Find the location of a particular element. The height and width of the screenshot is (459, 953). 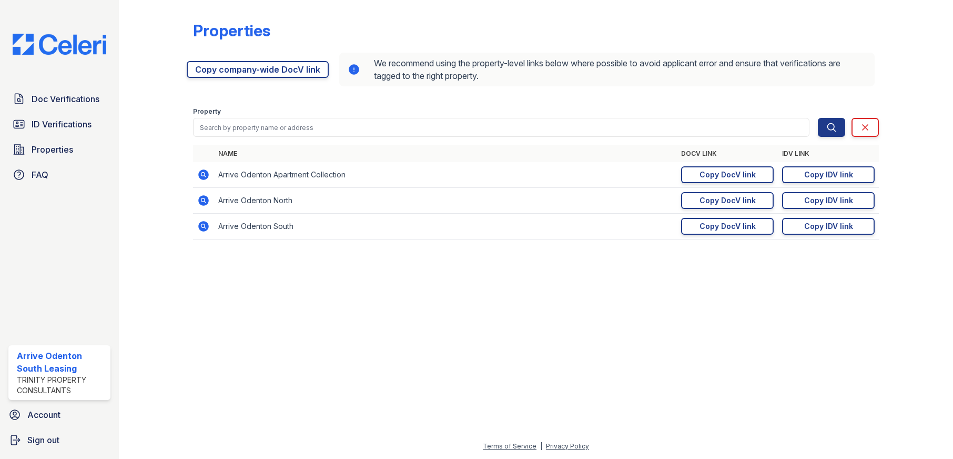

span: Account is located at coordinates (44, 414).